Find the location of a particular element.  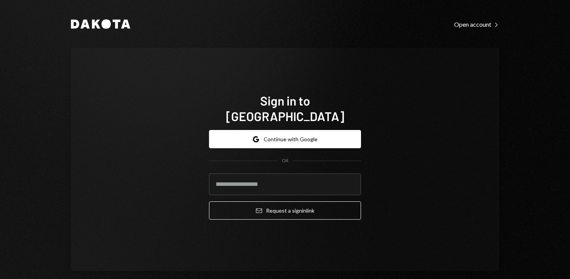

div: OR is located at coordinates (285, 160).